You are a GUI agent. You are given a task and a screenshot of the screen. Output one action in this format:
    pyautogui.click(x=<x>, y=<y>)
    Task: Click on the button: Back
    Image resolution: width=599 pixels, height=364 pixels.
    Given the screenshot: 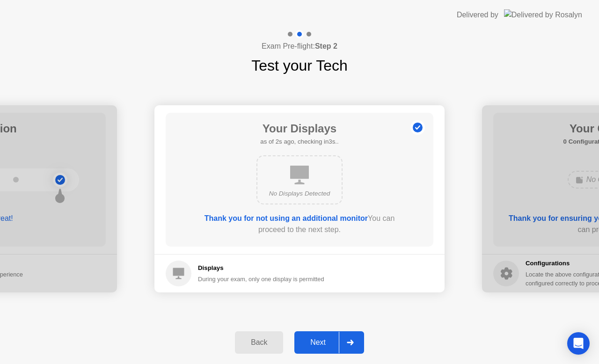 What is the action you would take?
    pyautogui.click(x=259, y=343)
    